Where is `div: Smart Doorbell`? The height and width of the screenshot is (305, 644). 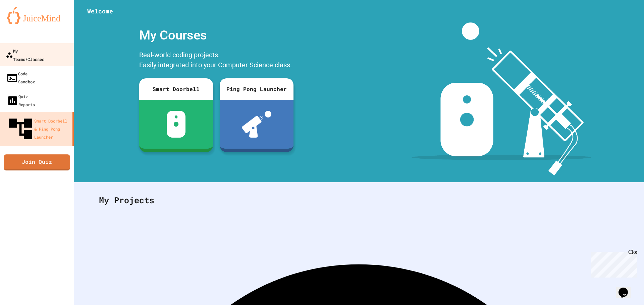
div: Smart Doorbell is located at coordinates (176, 89).